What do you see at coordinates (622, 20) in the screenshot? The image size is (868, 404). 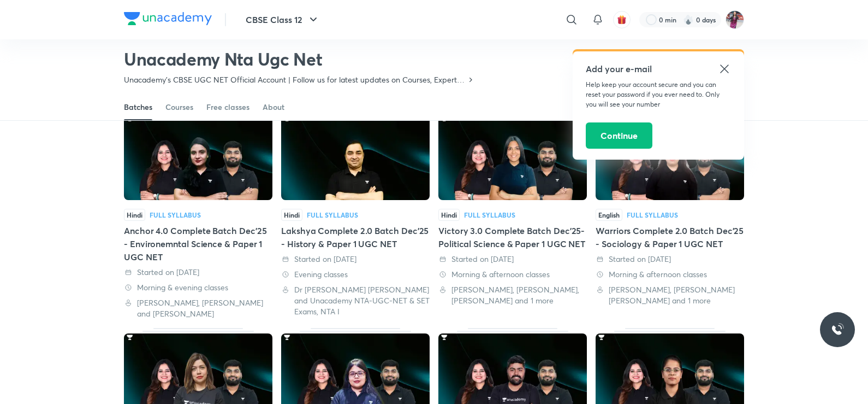 I see `img: avatar` at bounding box center [622, 20].